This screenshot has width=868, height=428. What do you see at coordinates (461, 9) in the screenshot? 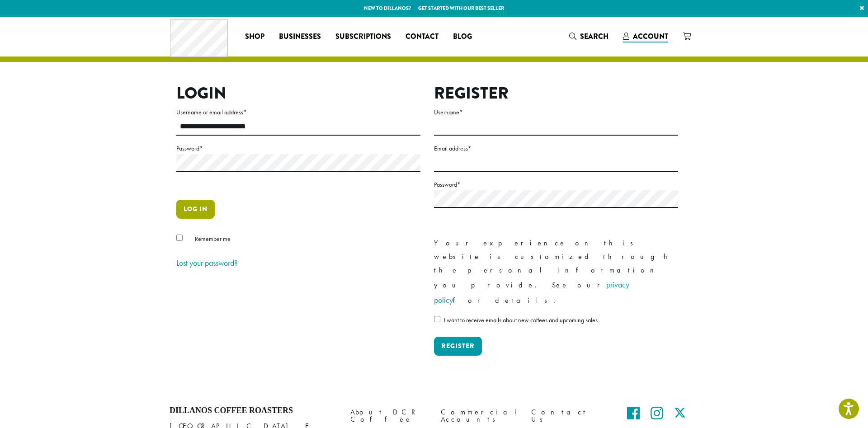
I see `a: Get started with our best seller` at bounding box center [461, 9].